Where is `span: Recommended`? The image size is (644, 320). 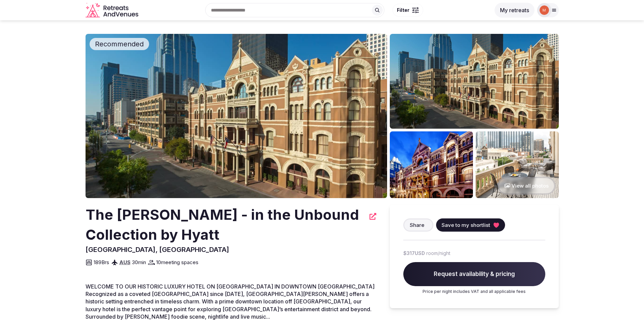
span: Recommended is located at coordinates (120, 44).